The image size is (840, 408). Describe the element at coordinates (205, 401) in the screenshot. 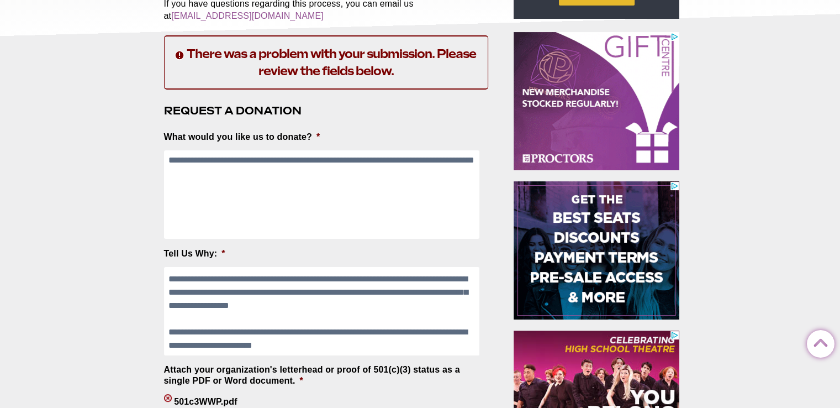

I see `strong: 501c3WWP.pdf` at that location.